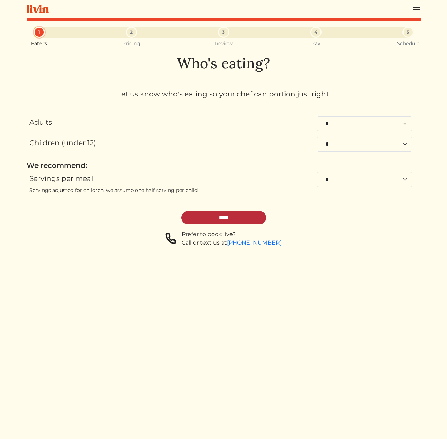 This screenshot has height=439, width=447. What do you see at coordinates (316, 43) in the screenshot?
I see `small: Pay` at bounding box center [316, 43].